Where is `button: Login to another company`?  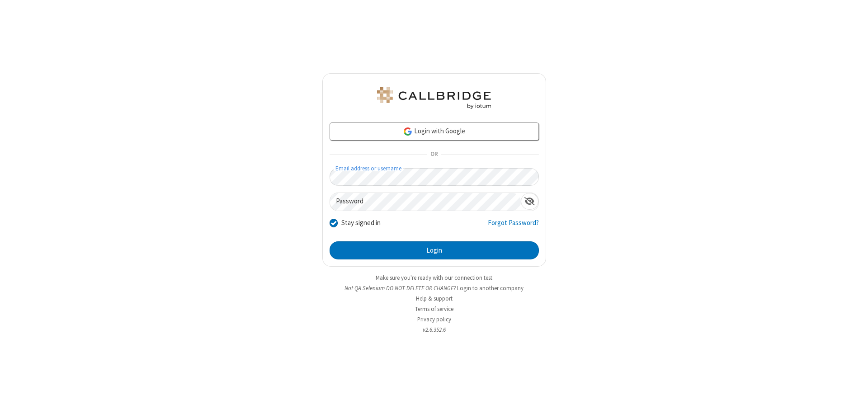 button: Login to another company is located at coordinates (490, 288).